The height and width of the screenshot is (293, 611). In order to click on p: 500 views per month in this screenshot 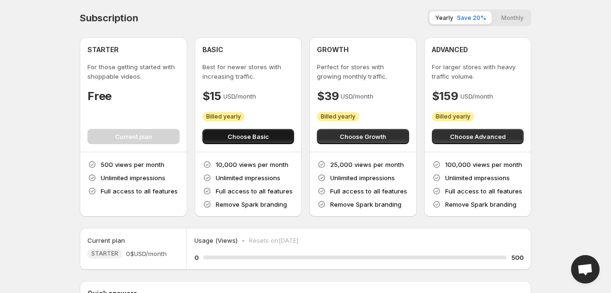, I will do `click(132, 165)`.